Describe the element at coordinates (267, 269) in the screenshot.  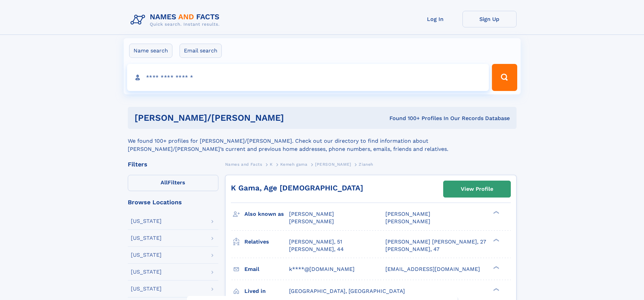
I see `h3: Email` at that location.